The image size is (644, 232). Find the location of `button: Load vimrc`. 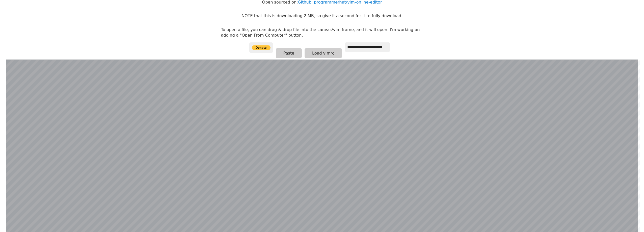

button: Load vimrc is located at coordinates (323, 53).